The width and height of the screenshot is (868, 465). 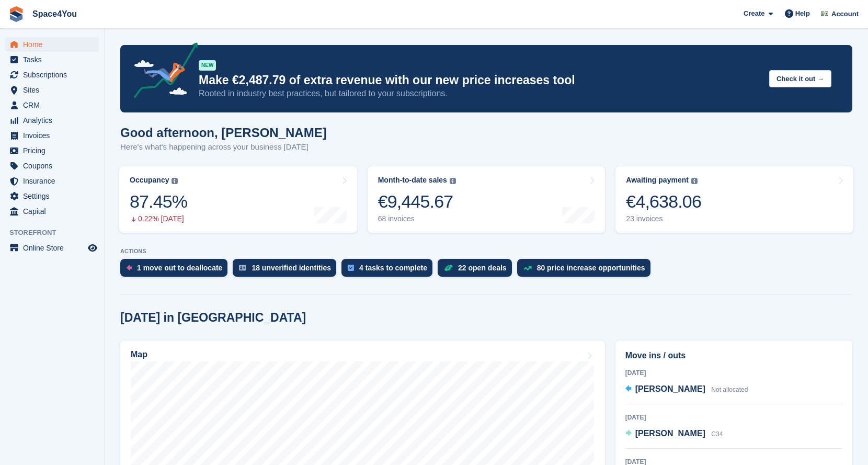 I want to click on div: €9,445.67, so click(x=417, y=202).